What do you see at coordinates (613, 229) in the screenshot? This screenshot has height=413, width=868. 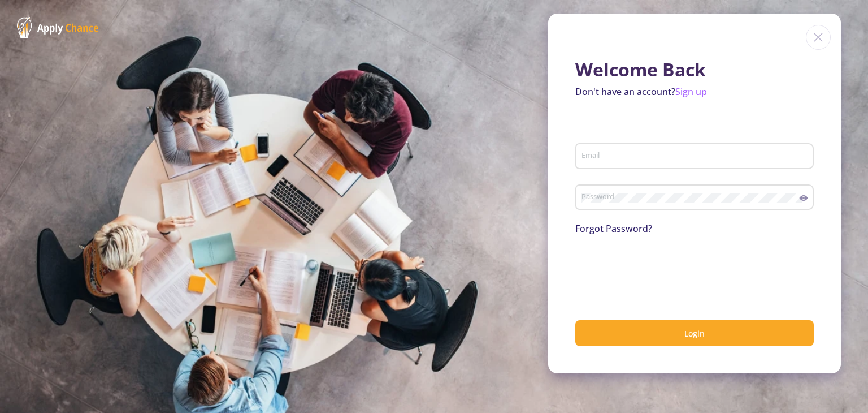 I see `a: Forgot Password?` at bounding box center [613, 229].